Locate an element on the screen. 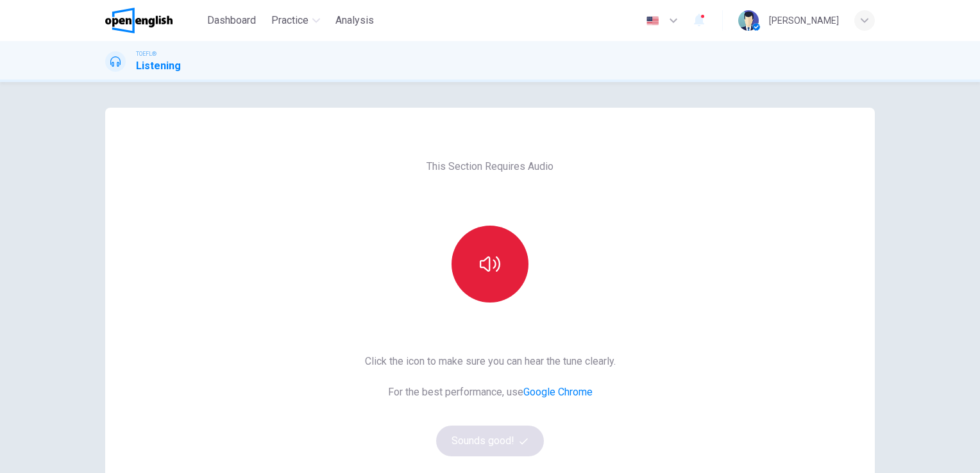 This screenshot has width=980, height=473. button: Analysis is located at coordinates (355, 20).